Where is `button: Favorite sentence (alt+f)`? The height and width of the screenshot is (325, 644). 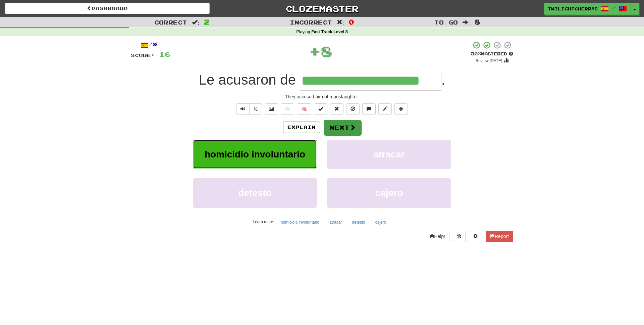
button: Favorite sentence (alt+f) is located at coordinates (287, 109).